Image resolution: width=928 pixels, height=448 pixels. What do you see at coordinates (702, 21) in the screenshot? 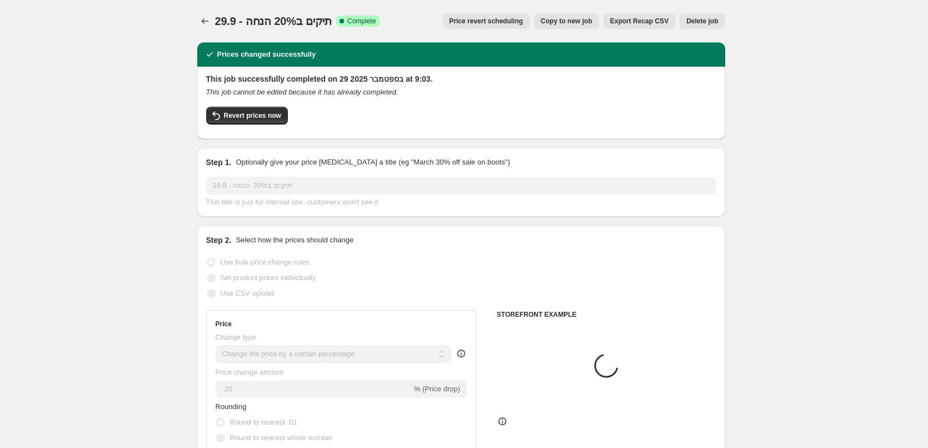
I see `button: Delete job` at bounding box center [702, 21].